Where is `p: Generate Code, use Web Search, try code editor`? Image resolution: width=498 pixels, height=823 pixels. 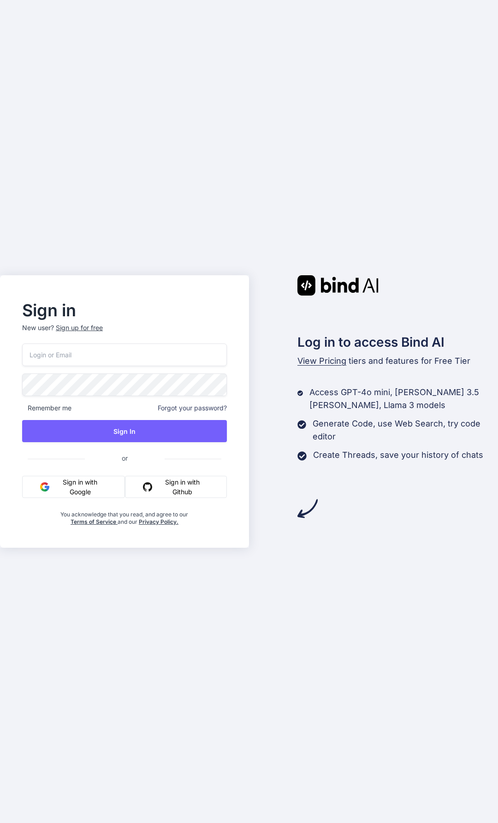
p: Generate Code, use Web Search, try code editor is located at coordinates (405, 430).